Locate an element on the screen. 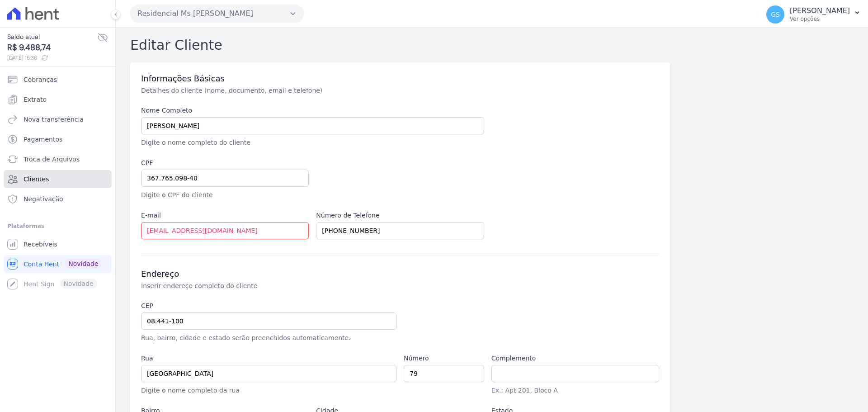  span: Pagamentos is located at coordinates (43, 140).